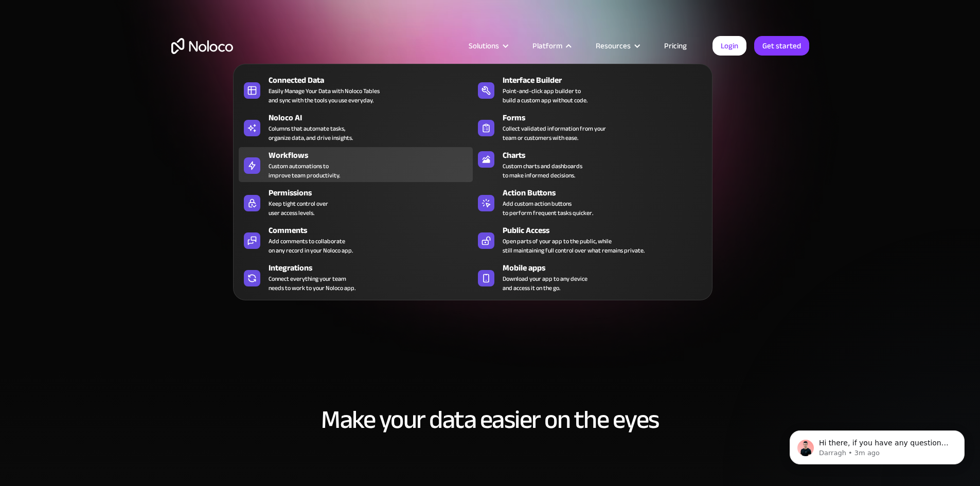 The width and height of the screenshot is (980, 486). Describe the element at coordinates (356, 202) in the screenshot. I see `a: PermissionsKeep tight control overuser access levels.` at that location.